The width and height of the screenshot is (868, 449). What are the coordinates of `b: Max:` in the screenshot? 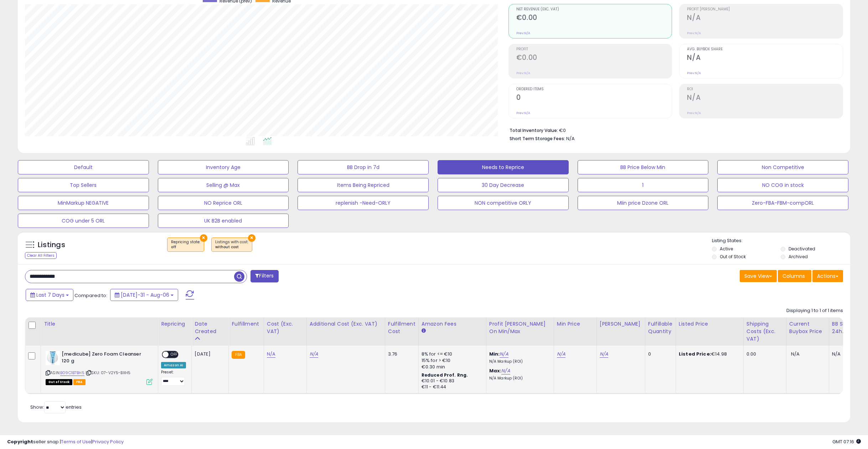 It's located at (496, 371).